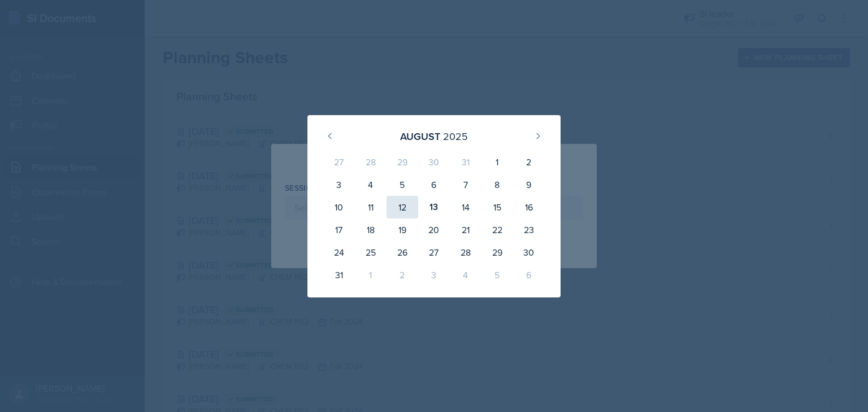  I want to click on div: 21, so click(466, 230).